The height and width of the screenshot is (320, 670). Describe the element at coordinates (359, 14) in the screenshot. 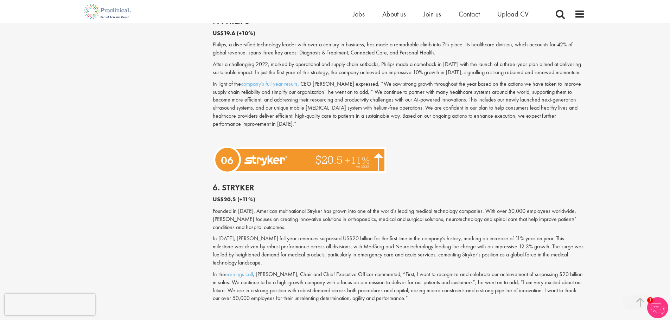

I see `span: Jobs` at that location.